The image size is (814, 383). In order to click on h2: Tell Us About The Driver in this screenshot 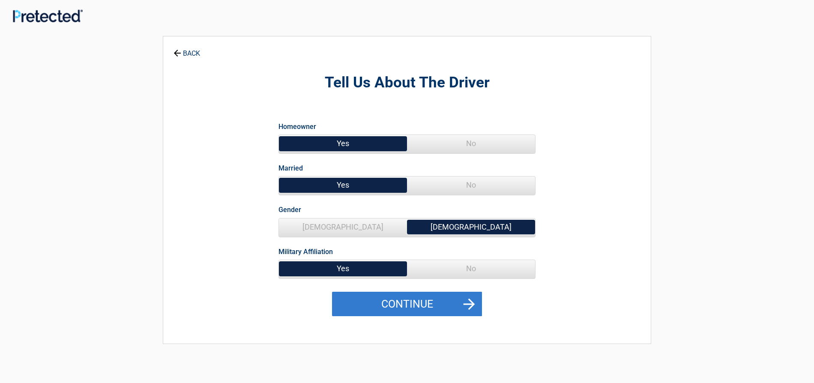, I will do `click(407, 83)`.